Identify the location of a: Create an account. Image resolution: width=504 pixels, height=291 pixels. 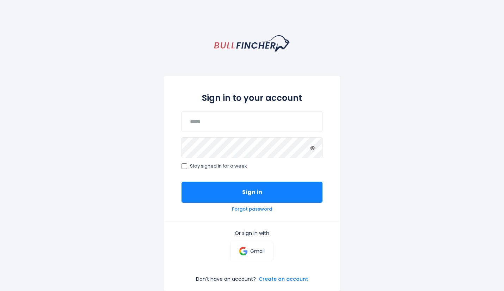
(283, 279).